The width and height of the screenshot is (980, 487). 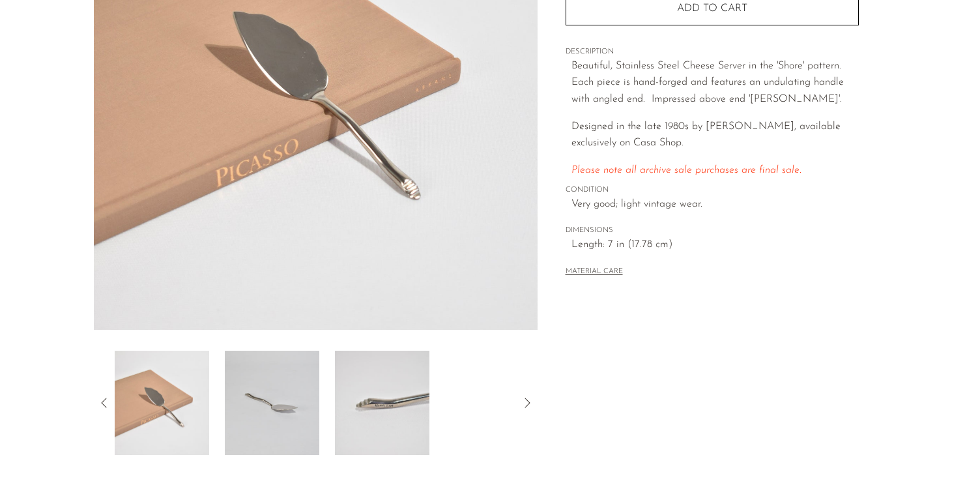 What do you see at coordinates (712, 8) in the screenshot?
I see `span: Add to cart` at bounding box center [712, 8].